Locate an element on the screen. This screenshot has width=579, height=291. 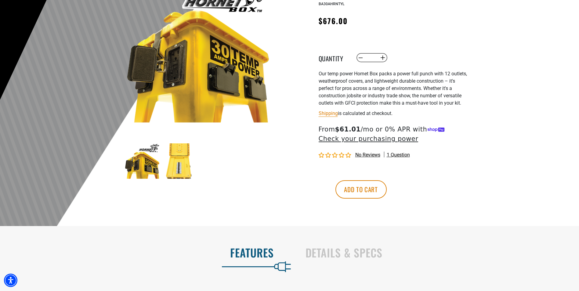
a: Shipping is located at coordinates (328, 113).